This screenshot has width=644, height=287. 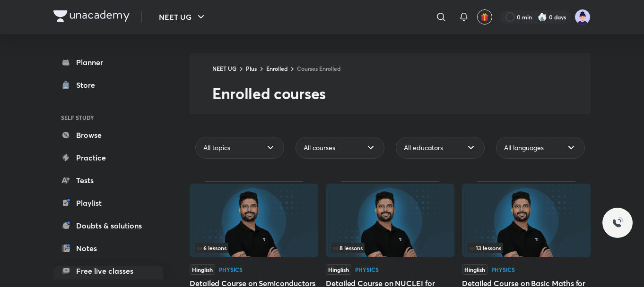 I want to click on span: All educators, so click(x=423, y=148).